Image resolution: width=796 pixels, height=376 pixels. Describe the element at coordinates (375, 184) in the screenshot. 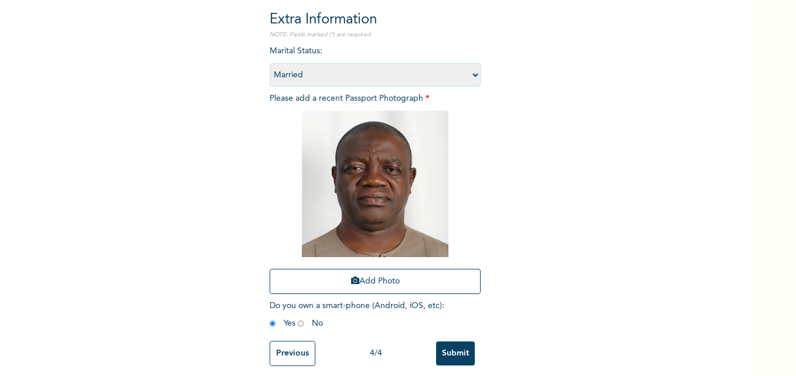

I see `img: Crop` at that location.